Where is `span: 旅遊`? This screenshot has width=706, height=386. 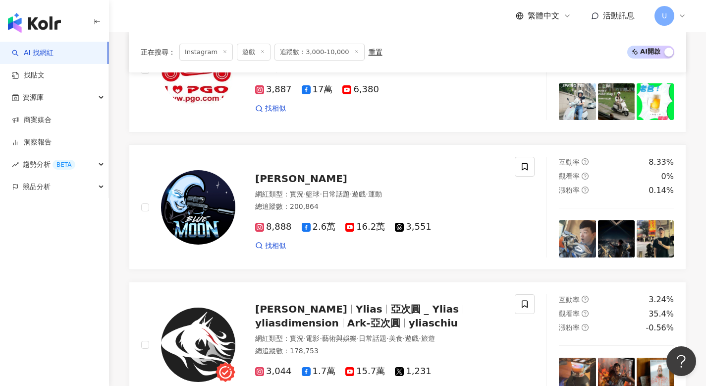 span: 旅遊 is located at coordinates (428, 338).